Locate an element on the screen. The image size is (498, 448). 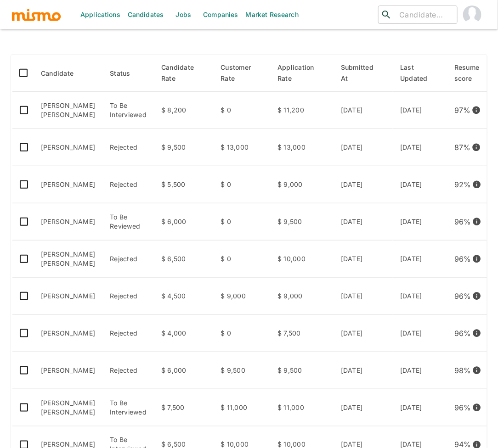
td: $ 6,500 is located at coordinates (183, 259).